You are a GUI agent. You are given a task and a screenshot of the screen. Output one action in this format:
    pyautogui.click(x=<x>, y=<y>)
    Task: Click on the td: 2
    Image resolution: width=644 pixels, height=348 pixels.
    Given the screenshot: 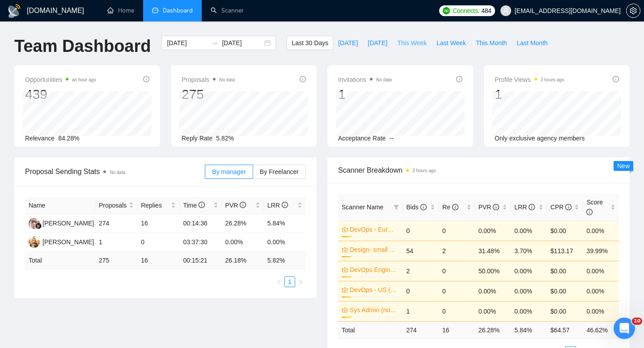 What is the action you would take?
    pyautogui.click(x=420, y=271)
    